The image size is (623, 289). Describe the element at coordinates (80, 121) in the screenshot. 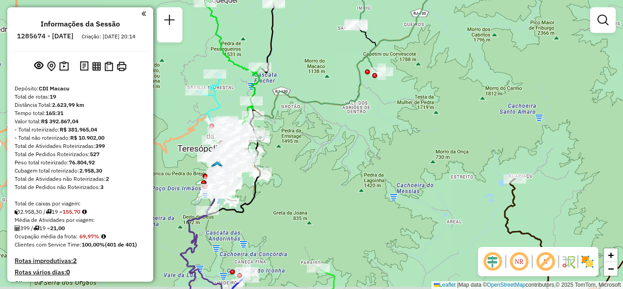

I see `div: Valor total:` at that location.